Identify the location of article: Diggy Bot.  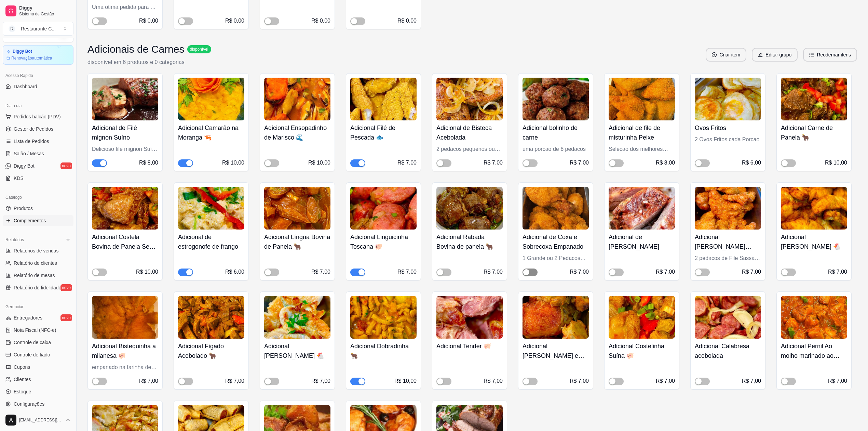
(22, 51).